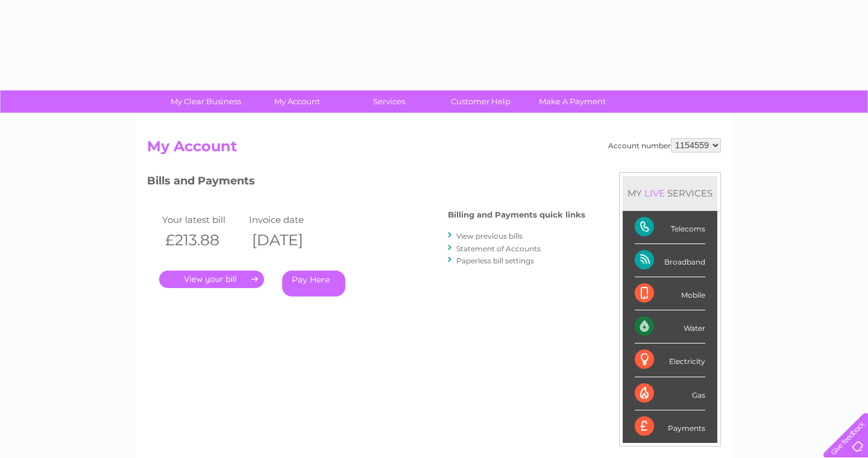 This screenshot has height=458, width=868. What do you see at coordinates (670, 427) in the screenshot?
I see `div: Payments` at bounding box center [670, 427].